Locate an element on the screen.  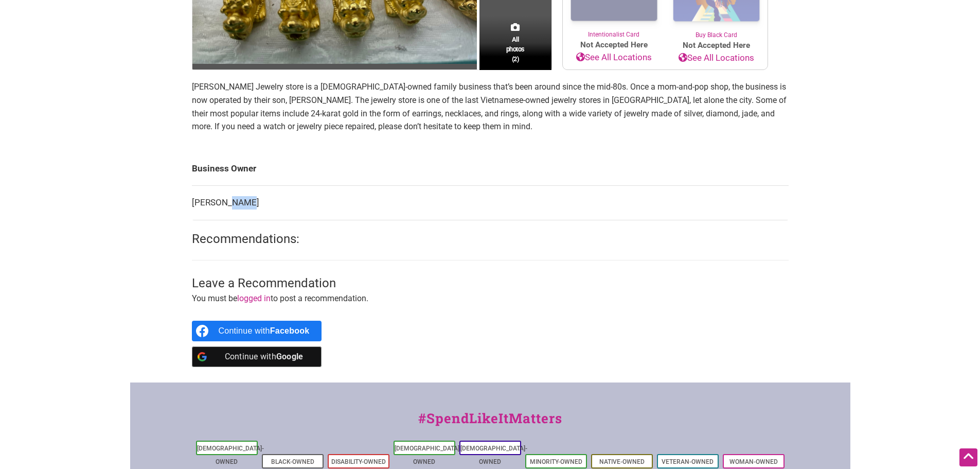
b: Facebook is located at coordinates (290, 331).